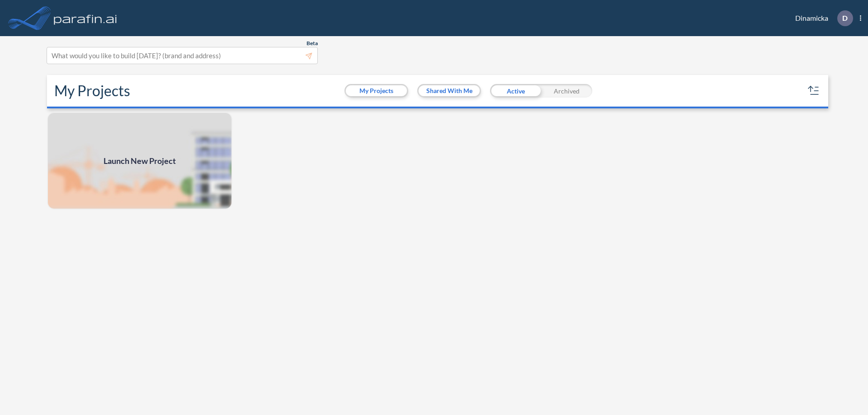 This screenshot has width=868, height=415. Describe the element at coordinates (139, 161) in the screenshot. I see `img: add` at that location.